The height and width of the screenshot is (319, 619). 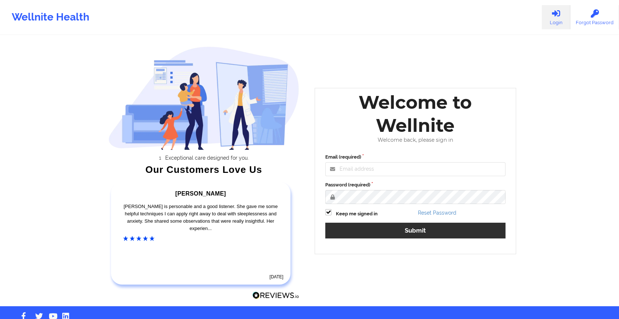 I want to click on label: Password (required), so click(x=415, y=185).